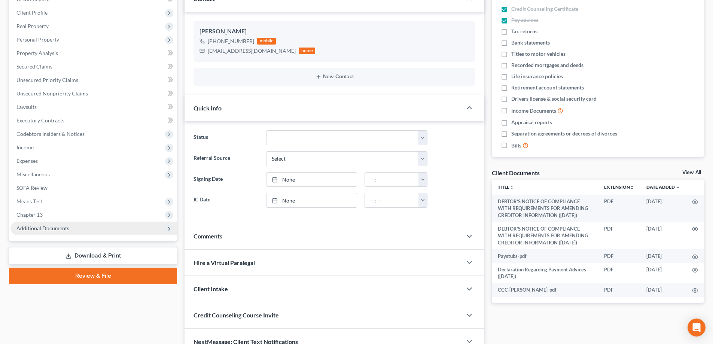 Image resolution: width=713 pixels, height=344 pixels. I want to click on span: Means Test, so click(29, 201).